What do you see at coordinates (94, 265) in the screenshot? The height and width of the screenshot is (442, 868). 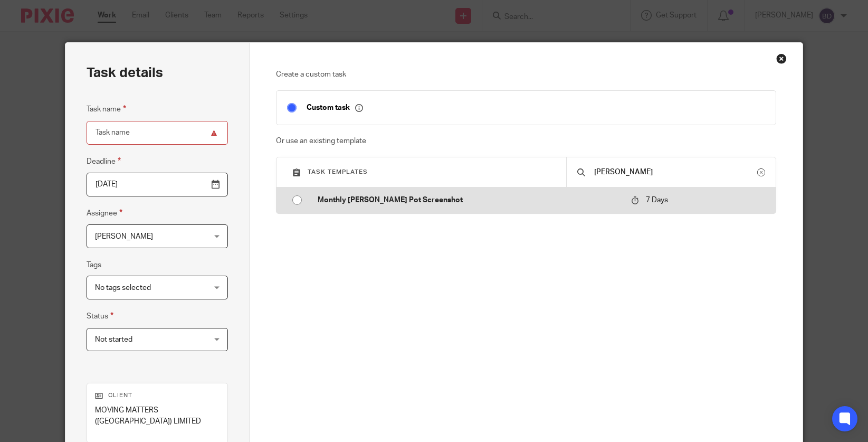 I see `label: Tags` at bounding box center [94, 265].